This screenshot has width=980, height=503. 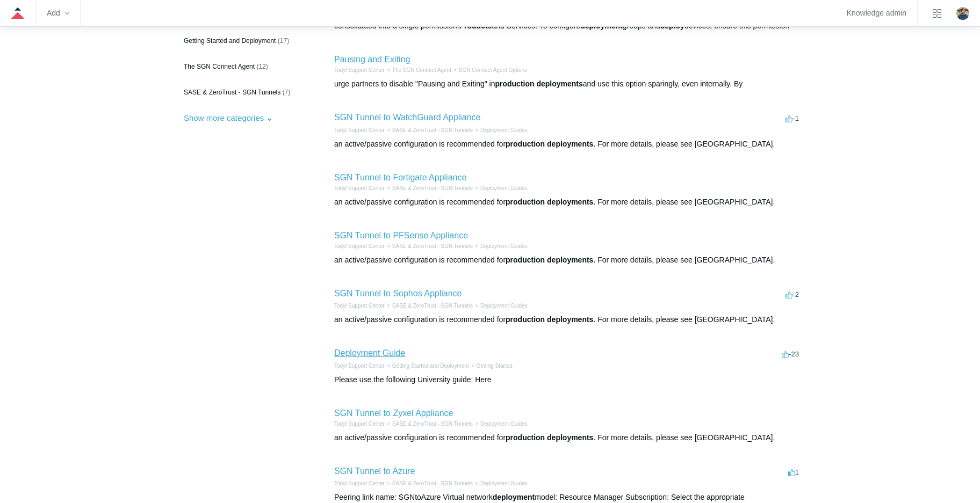 I want to click on span: Getting Started and Deployment, so click(x=229, y=41).